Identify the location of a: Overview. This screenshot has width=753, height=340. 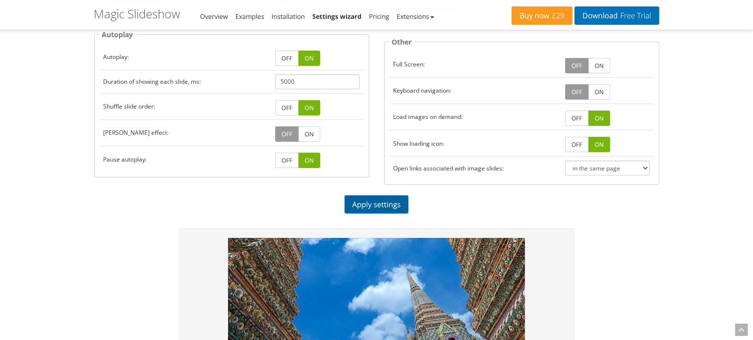
(214, 16).